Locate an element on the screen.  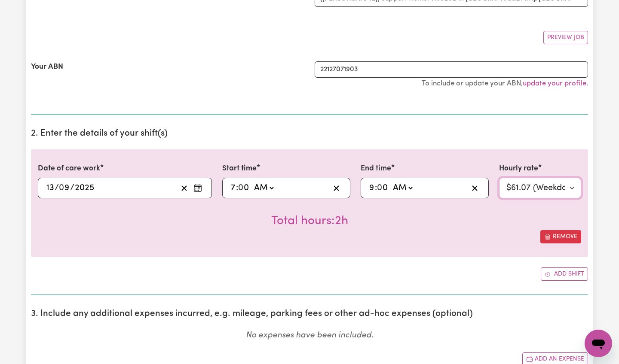
label: End time is located at coordinates (376, 169).